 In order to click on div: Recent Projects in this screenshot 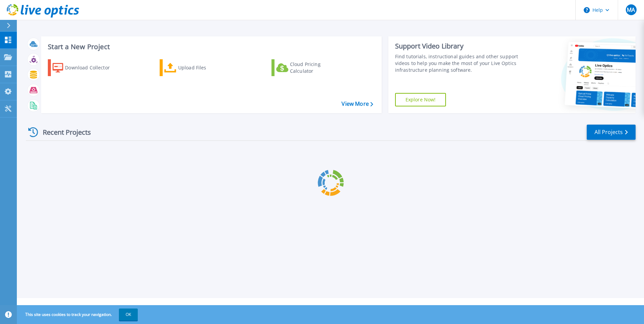, I will do `click(63, 132)`.